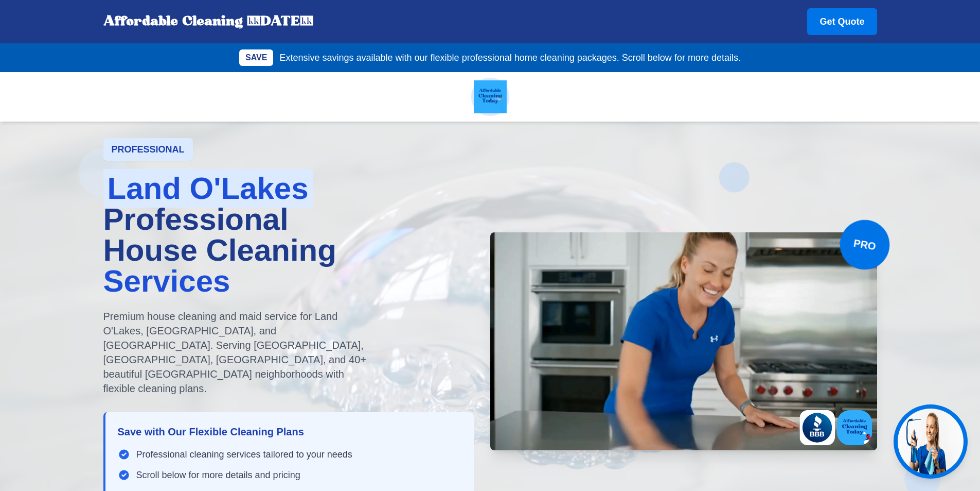 Image resolution: width=980 pixels, height=491 pixels. What do you see at coordinates (167, 280) in the screenshot?
I see `span: Services` at bounding box center [167, 280].